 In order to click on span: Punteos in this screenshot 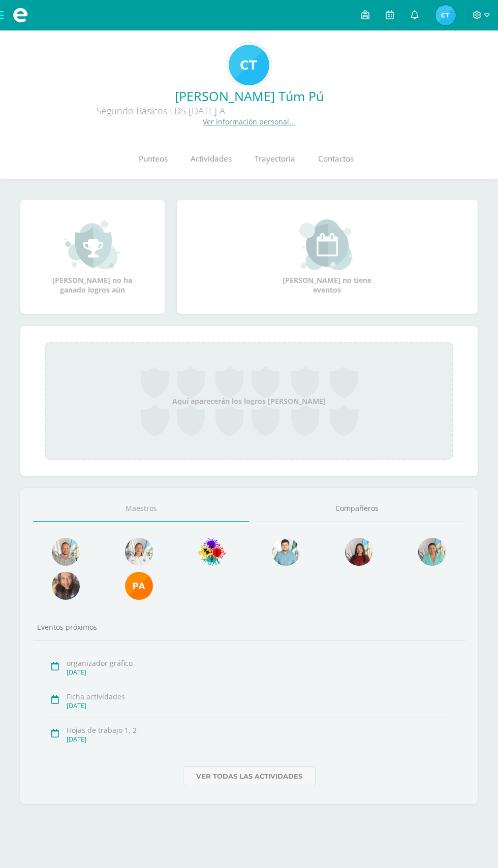, I will do `click(153, 158)`.